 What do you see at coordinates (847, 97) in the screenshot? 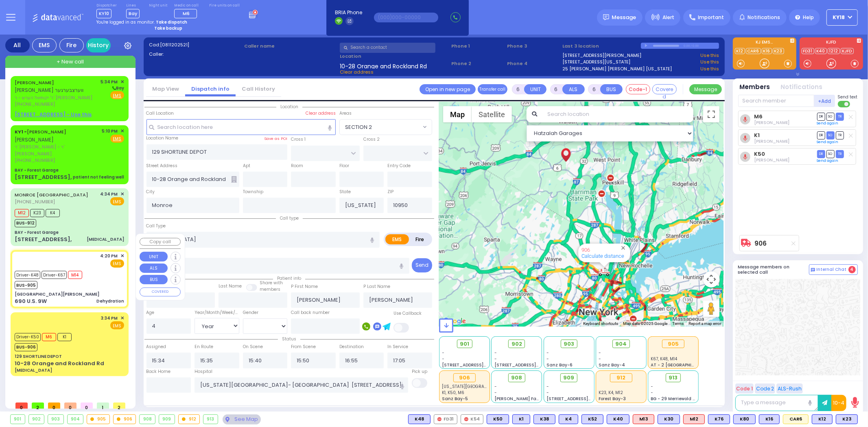
I see `span: Send text` at bounding box center [847, 97].